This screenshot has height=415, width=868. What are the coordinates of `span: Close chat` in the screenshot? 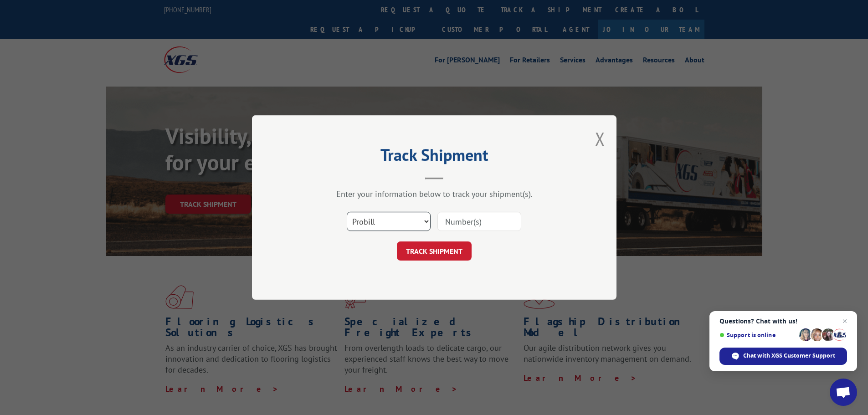 It's located at (845, 321).